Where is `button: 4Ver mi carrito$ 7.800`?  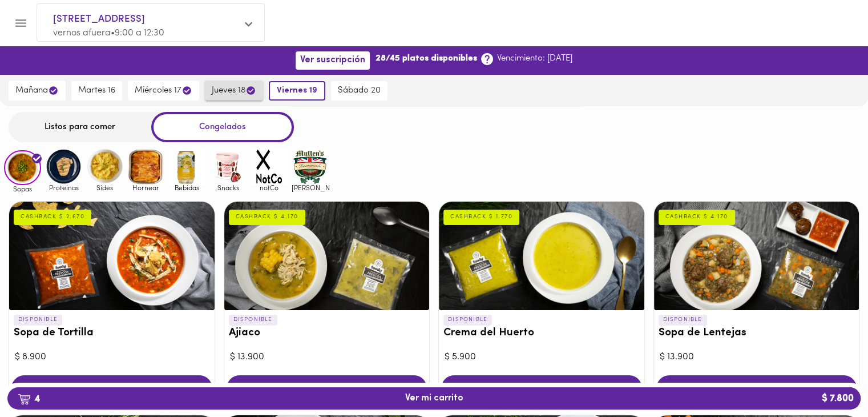
button: 4Ver mi carrito$ 7.800 is located at coordinates (434, 398).